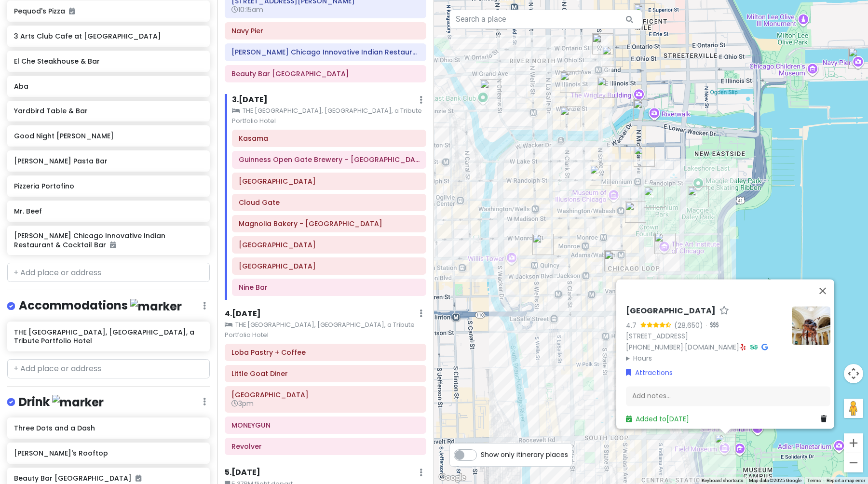 The width and height of the screenshot is (868, 484). Describe the element at coordinates (524, 455) in the screenshot. I see `span: Show only itinerary places` at that location.